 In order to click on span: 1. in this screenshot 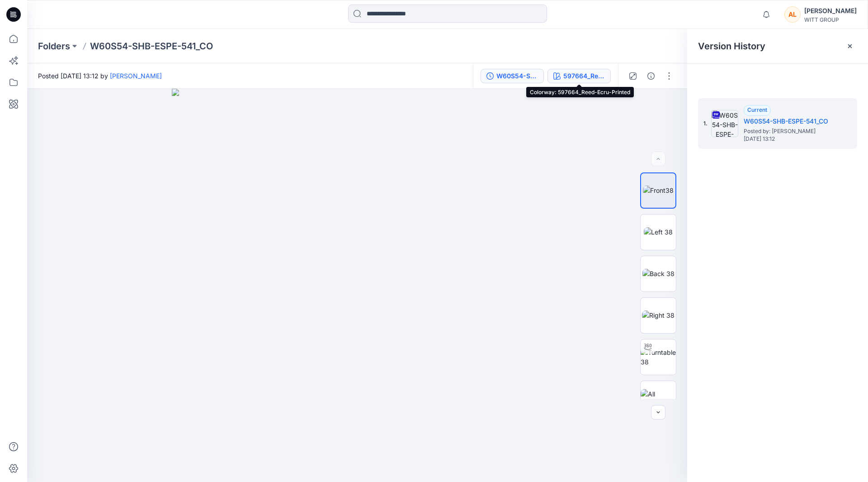, I will do `click(705, 123)`.